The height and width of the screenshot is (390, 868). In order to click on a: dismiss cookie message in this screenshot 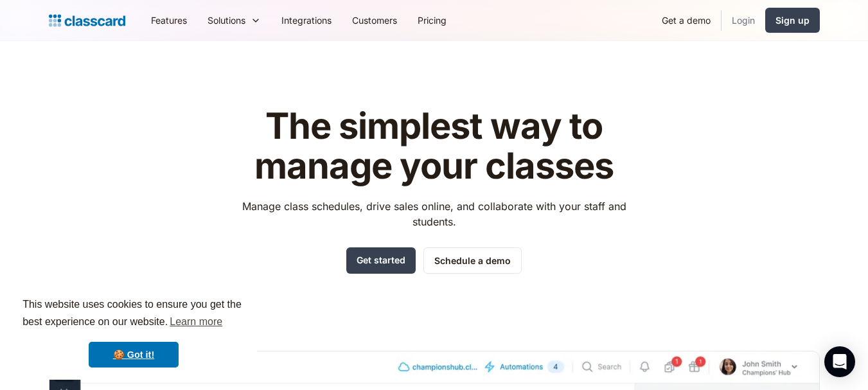, I will do `click(134, 355)`.